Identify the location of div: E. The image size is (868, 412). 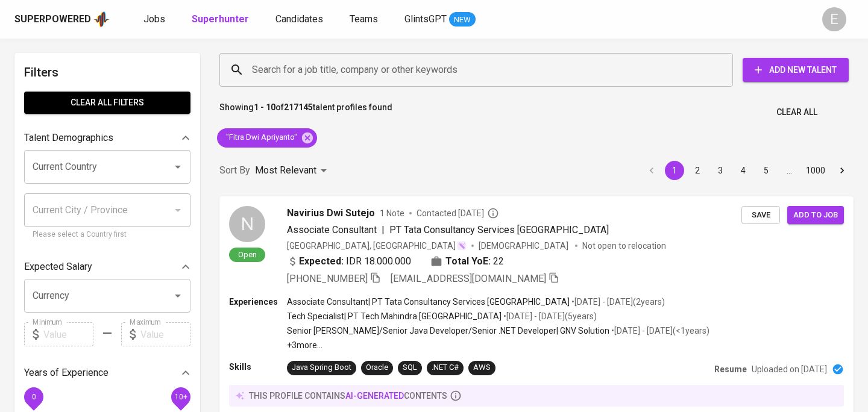
(834, 19).